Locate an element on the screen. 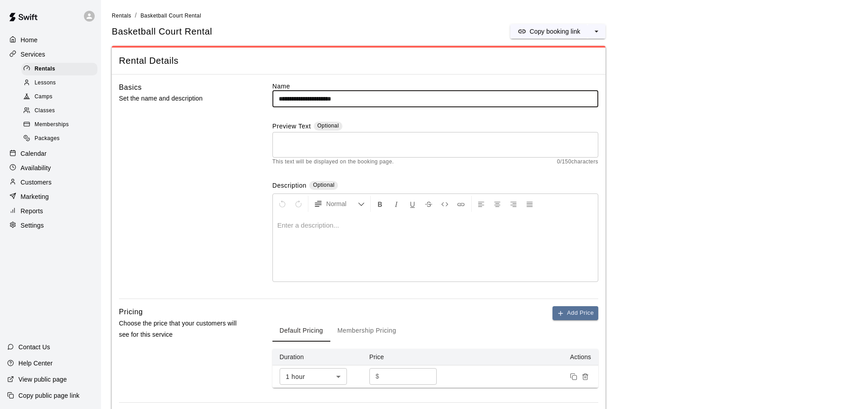 Image resolution: width=855 pixels, height=409 pixels. div: Camps is located at coordinates (59, 97).